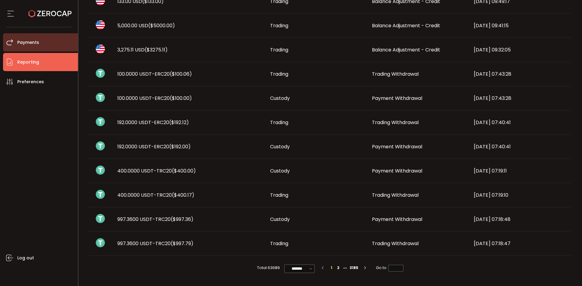  What do you see at coordinates (146, 25) in the screenshot?
I see `span: 5,000.00 USD` at bounding box center [146, 25].